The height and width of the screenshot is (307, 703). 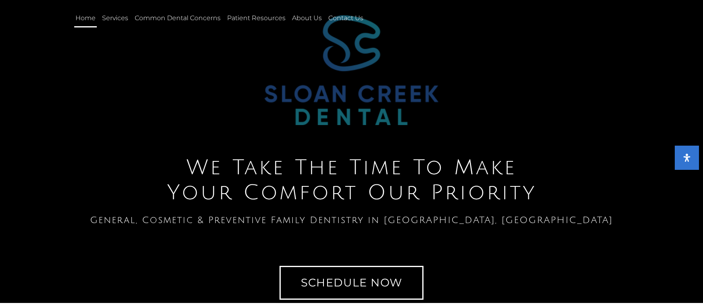 What do you see at coordinates (687, 158) in the screenshot?
I see `button: Open Accessibility Panel` at bounding box center [687, 158].